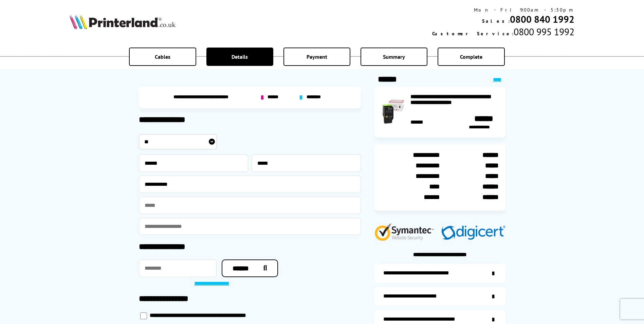 The image size is (644, 324). I want to click on a: additional-ink, so click(440, 273).